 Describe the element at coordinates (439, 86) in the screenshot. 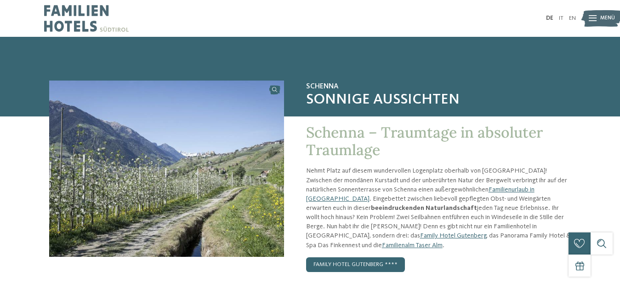

I see `span: Schenna` at that location.